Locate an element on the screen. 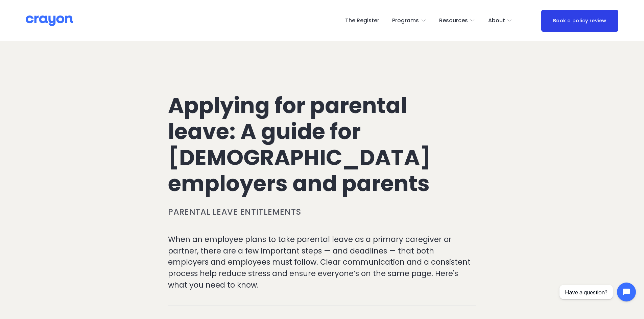 Image resolution: width=644 pixels, height=319 pixels. a: The Register is located at coordinates (362, 21).